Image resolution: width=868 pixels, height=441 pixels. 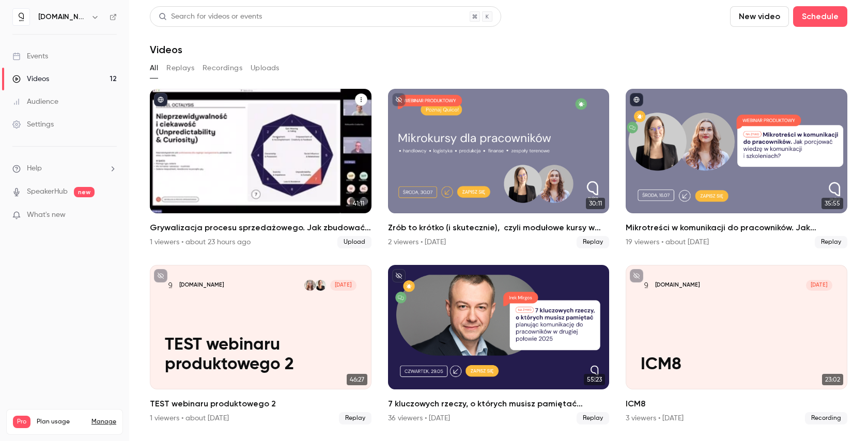 What do you see at coordinates (309, 285) in the screenshot?
I see `img: Aleksandra Grabarska-Furtak` at bounding box center [309, 285].